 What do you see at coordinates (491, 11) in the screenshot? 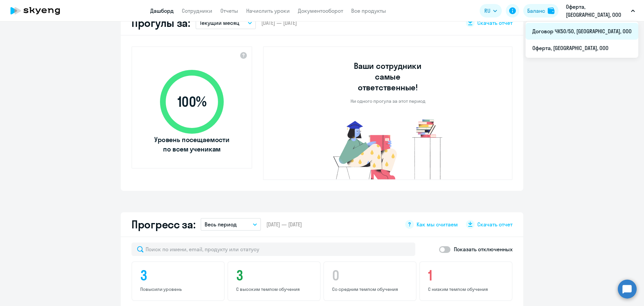
I see `button: RU` at bounding box center [491, 11].